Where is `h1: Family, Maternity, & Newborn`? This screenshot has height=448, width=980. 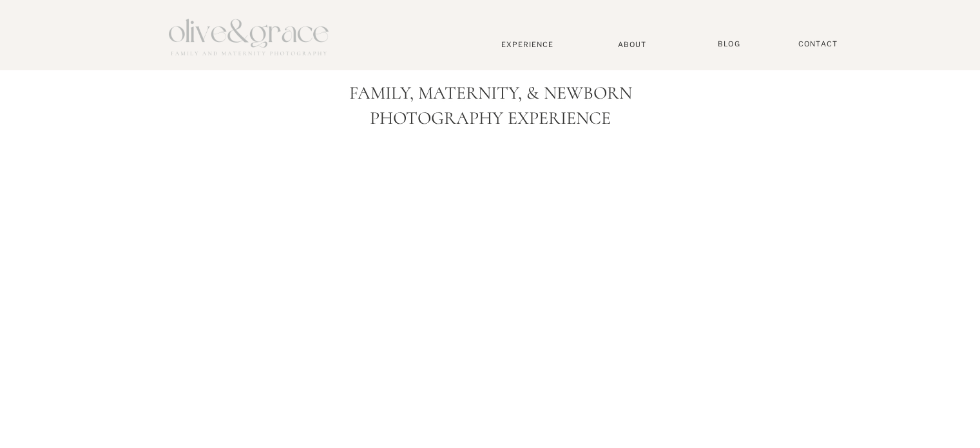 h1: Family, Maternity, & Newborn is located at coordinates (490, 93).